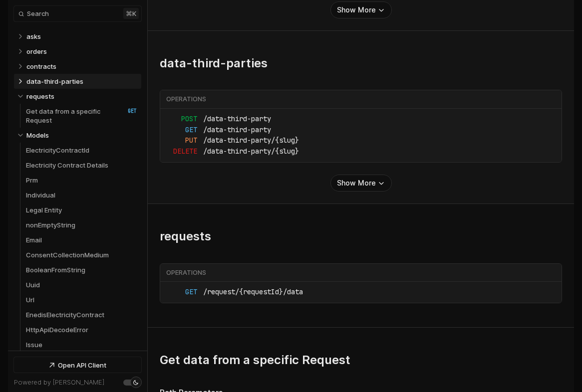  What do you see at coordinates (136, 382) in the screenshot?
I see `div: Set light mode` at bounding box center [136, 382].